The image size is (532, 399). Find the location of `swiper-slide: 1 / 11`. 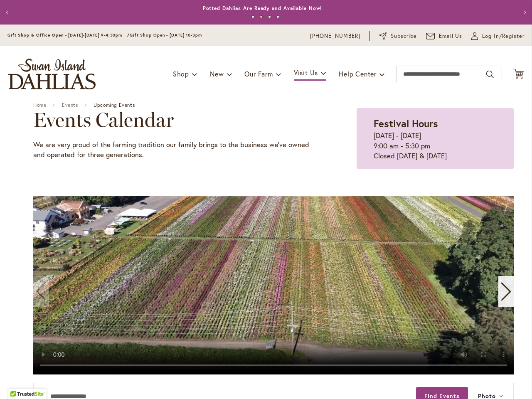

swiper-slide: 1 / 11 is located at coordinates (274, 285).